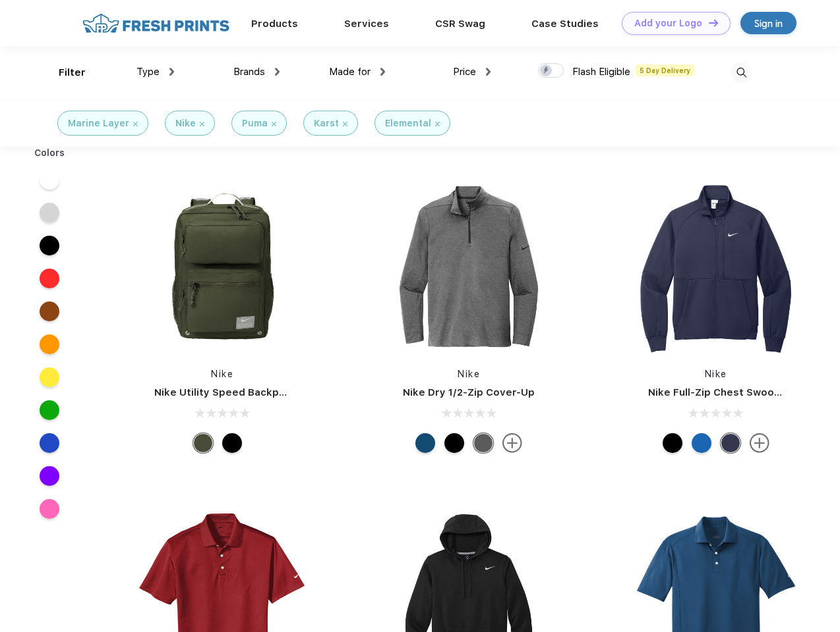 The height and width of the screenshot is (632, 840). Describe the element at coordinates (469, 393) in the screenshot. I see `a: Nike Dry 1/2-Zip Cover-Up` at that location.